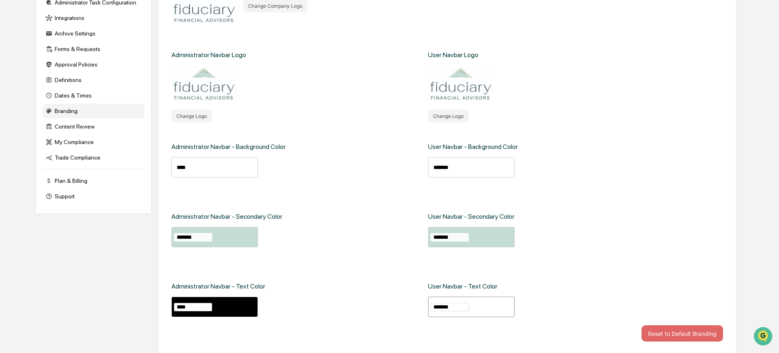  Describe the element at coordinates (93, 64) in the screenshot. I see `div: Approval Policies` at that location.